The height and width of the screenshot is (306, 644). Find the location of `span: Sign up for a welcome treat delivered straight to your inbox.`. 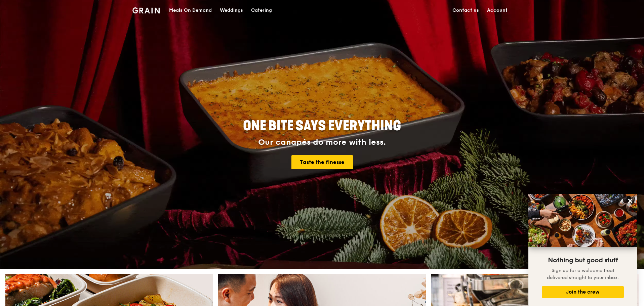

span: Sign up for a welcome treat delivered straight to your inbox. is located at coordinates (583, 274).